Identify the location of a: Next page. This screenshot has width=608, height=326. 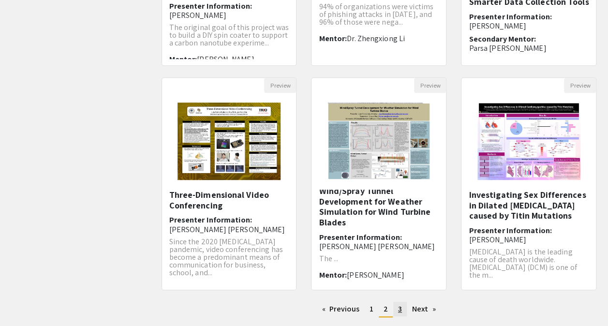
(423, 309).